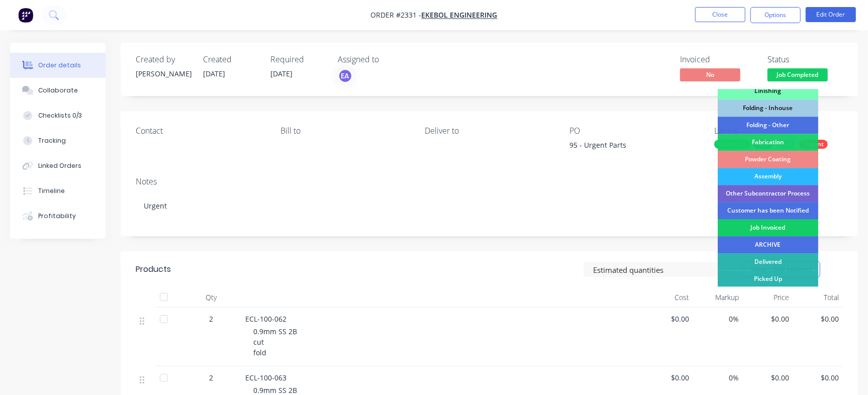 This screenshot has height=395, width=868. Describe the element at coordinates (164, 59) in the screenshot. I see `div: Created by` at that location.